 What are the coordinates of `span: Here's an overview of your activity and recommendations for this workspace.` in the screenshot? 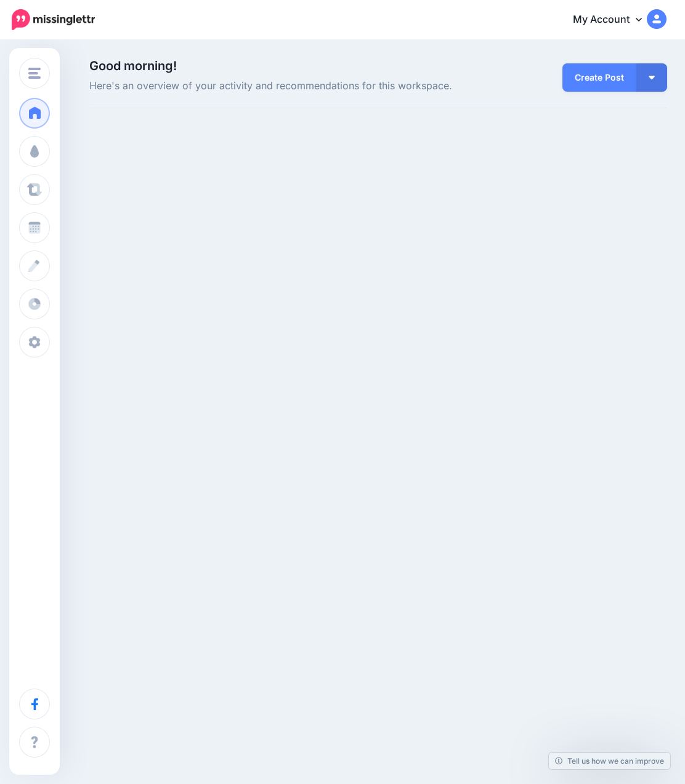 It's located at (279, 86).